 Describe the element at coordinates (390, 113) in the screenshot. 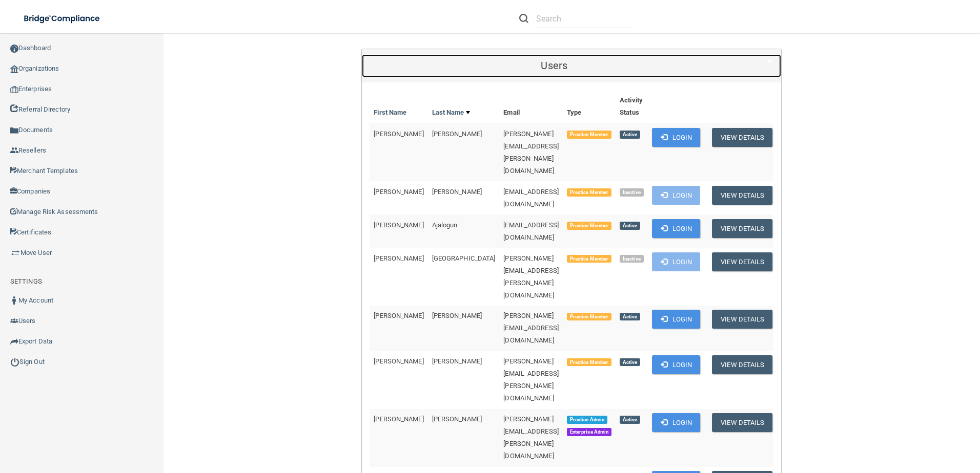

I see `a: First Name` at that location.